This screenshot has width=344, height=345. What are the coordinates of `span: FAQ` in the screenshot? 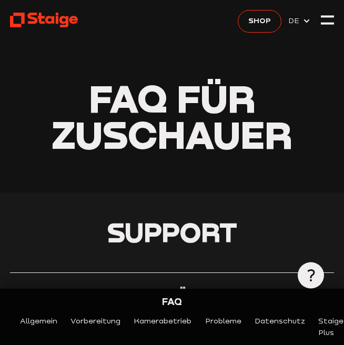 It's located at (128, 98).